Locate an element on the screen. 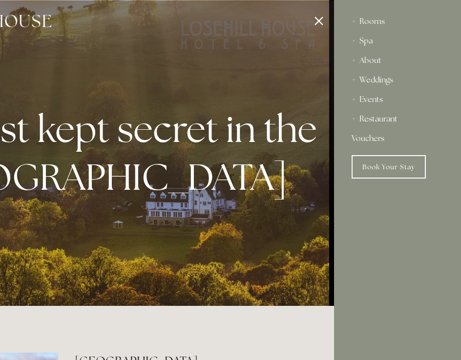  div: Rooms is located at coordinates (397, 21).